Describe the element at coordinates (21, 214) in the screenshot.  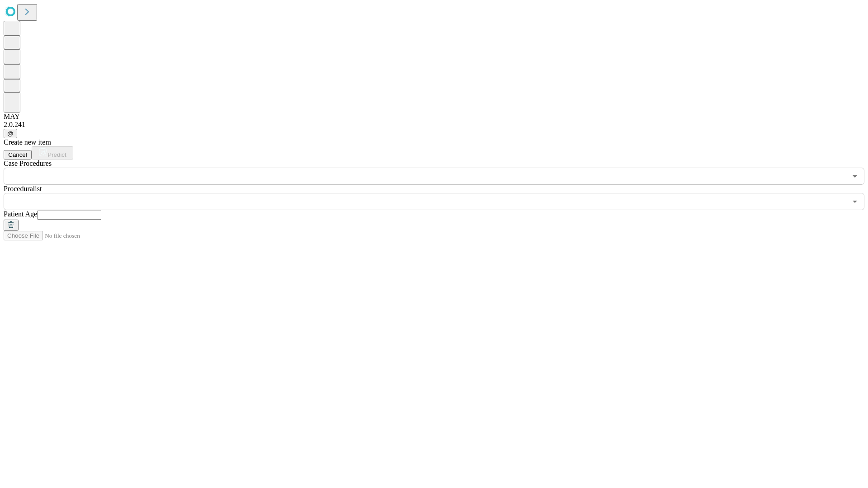
I see `span: Patient Age` at that location.